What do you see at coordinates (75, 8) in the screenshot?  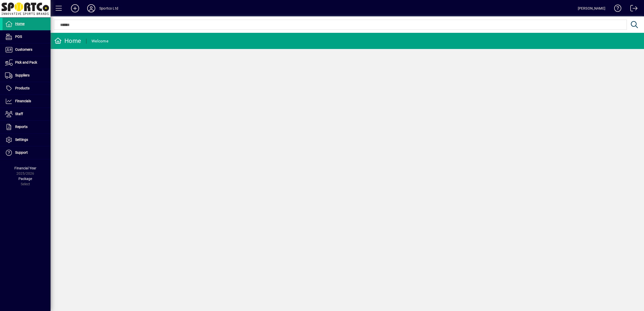 I see `button: Add` at bounding box center [75, 8].